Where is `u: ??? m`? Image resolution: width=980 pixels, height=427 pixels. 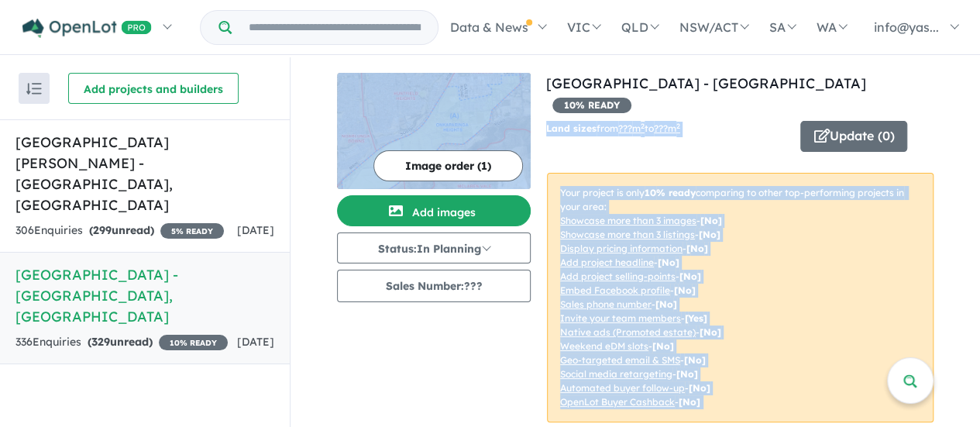
u: ??? m is located at coordinates (631, 128).